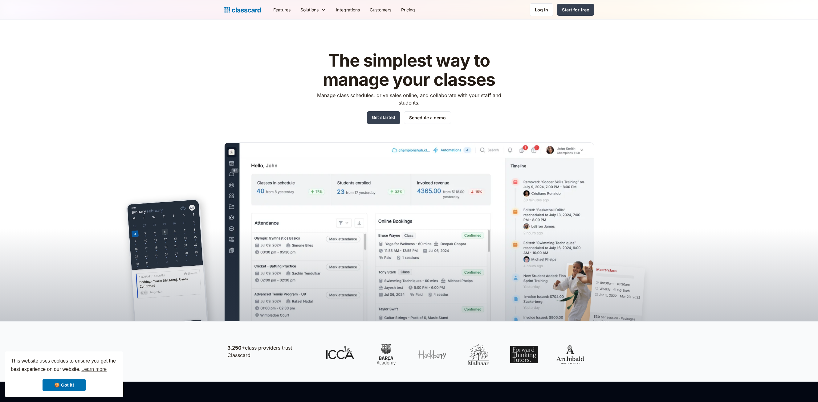 This screenshot has height=402, width=818. What do you see at coordinates (575, 10) in the screenshot?
I see `div: Start for free` at bounding box center [575, 10].